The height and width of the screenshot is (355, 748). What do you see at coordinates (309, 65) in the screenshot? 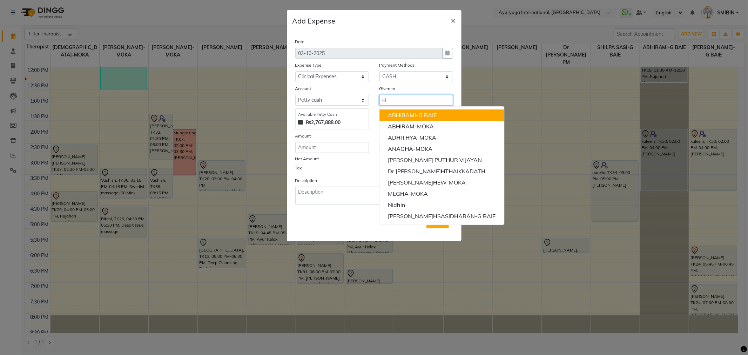
I see `label: Expense Type` at bounding box center [309, 65].